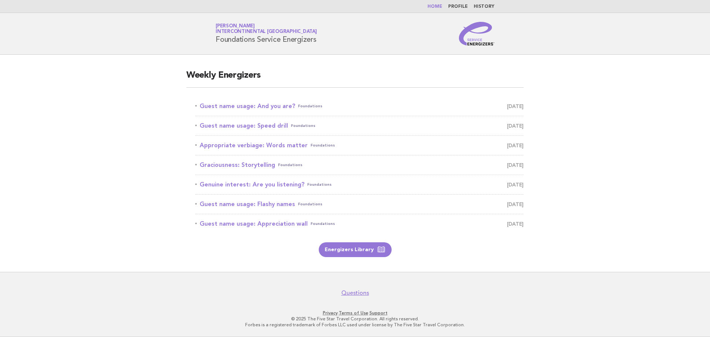 Image resolution: width=710 pixels, height=337 pixels. I want to click on h2: Weekly Energizers, so click(355, 78).